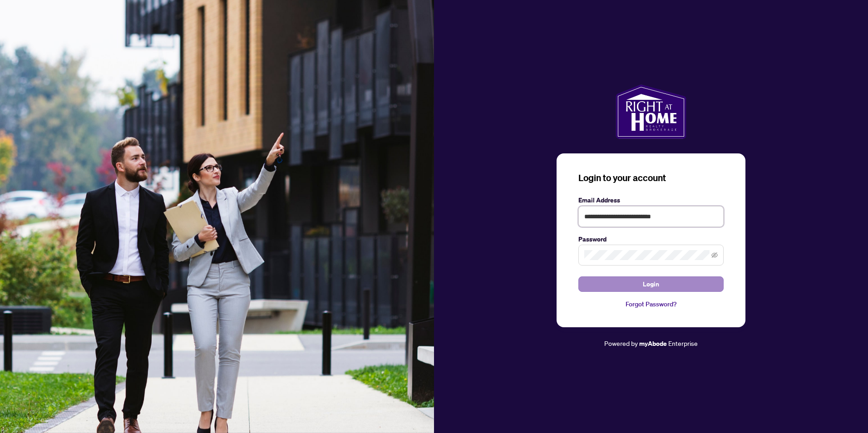 This screenshot has width=868, height=433. What do you see at coordinates (651, 284) in the screenshot?
I see `span: Login` at bounding box center [651, 284].